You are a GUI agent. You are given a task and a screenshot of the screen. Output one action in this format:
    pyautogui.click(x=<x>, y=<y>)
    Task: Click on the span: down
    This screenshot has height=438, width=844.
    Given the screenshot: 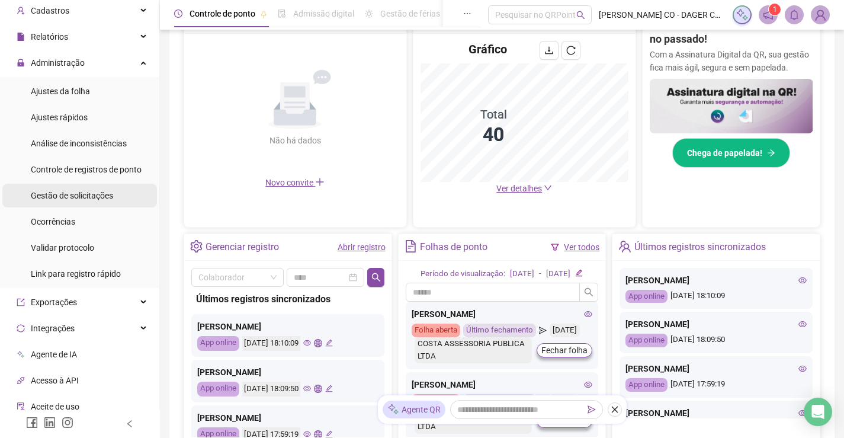 What is the action you would take?
    pyautogui.click(x=548, y=188)
    